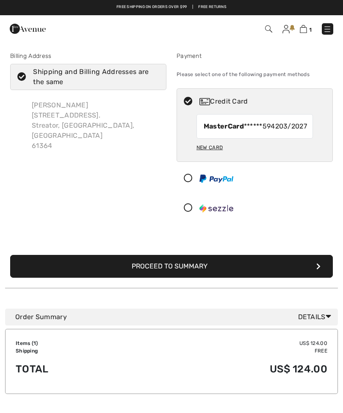 Image resolution: width=343 pixels, height=413 pixels. Describe the element at coordinates (303, 29) in the screenshot. I see `img: Shopping Bag` at that location.